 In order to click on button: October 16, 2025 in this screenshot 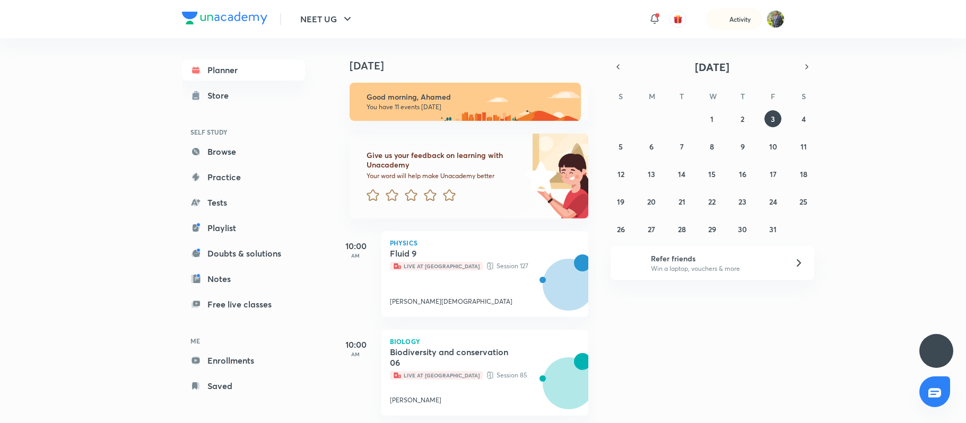, I will do `click(743, 174)`.